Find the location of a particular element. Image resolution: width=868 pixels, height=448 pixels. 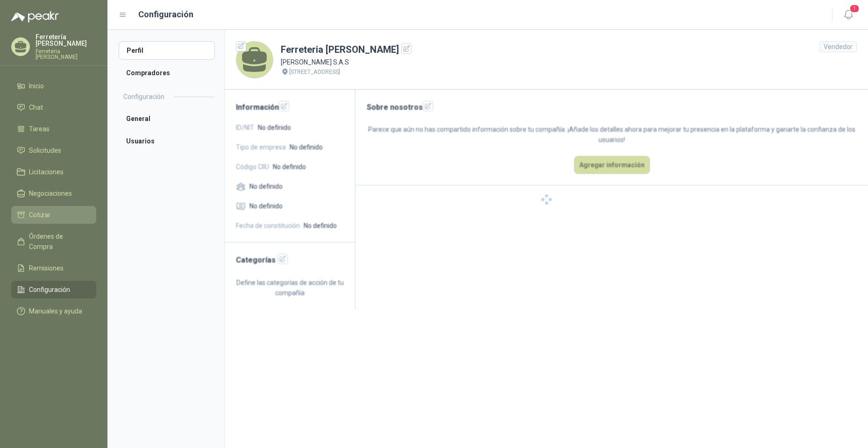

img: Logo peakr is located at coordinates (35, 17).